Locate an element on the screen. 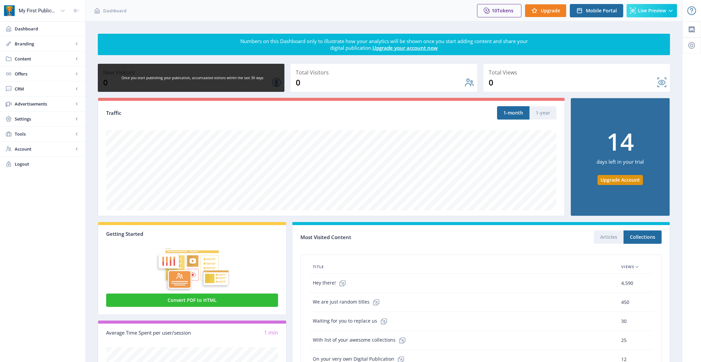  div: days left in your trial is located at coordinates (621, 164).